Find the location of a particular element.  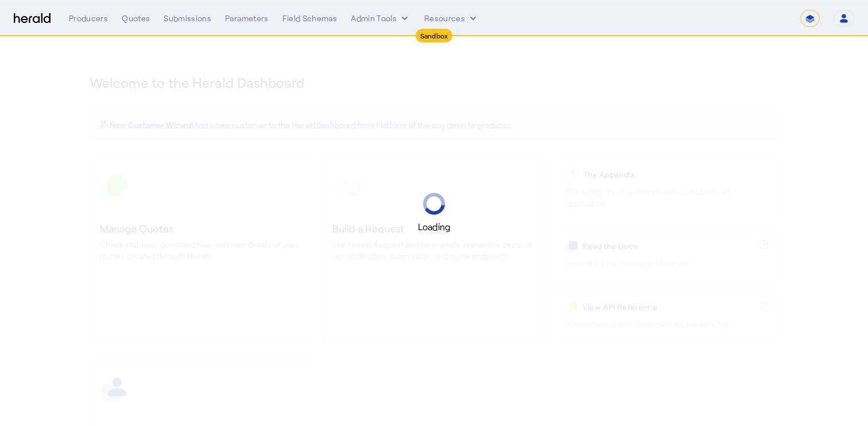

button: internal dropdown menu is located at coordinates (380, 19).